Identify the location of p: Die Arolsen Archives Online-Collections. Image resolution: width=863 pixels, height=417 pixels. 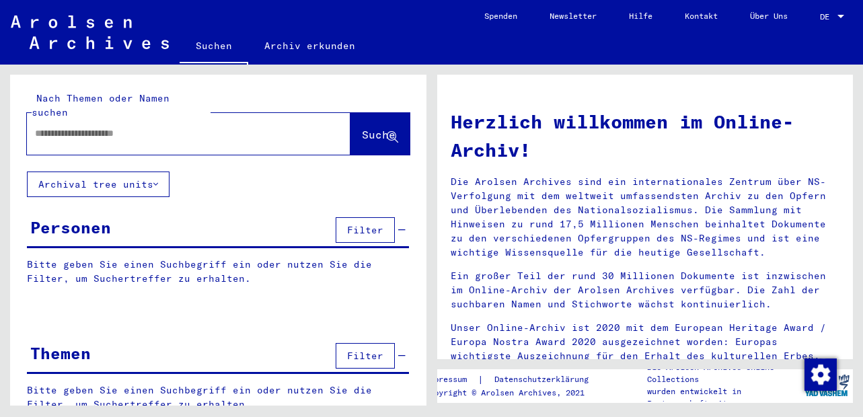
(724, 373).